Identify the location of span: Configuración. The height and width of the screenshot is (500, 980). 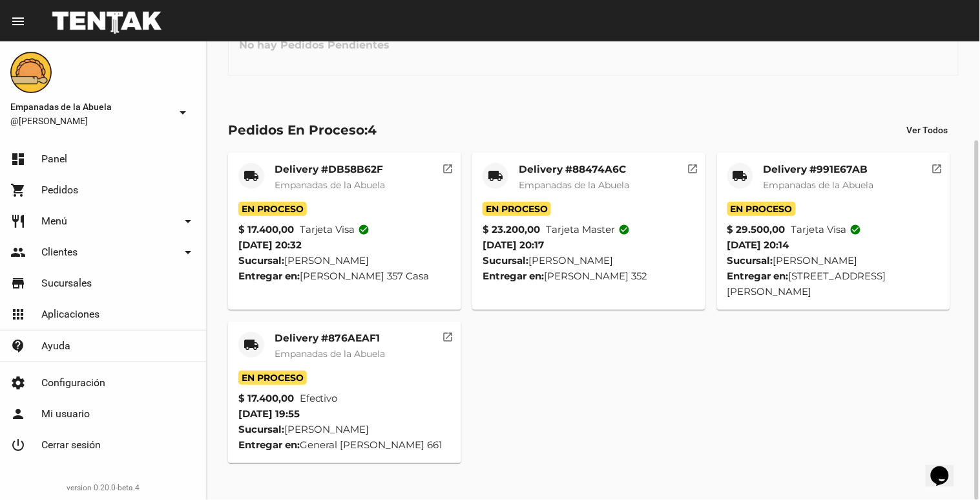
(73, 383).